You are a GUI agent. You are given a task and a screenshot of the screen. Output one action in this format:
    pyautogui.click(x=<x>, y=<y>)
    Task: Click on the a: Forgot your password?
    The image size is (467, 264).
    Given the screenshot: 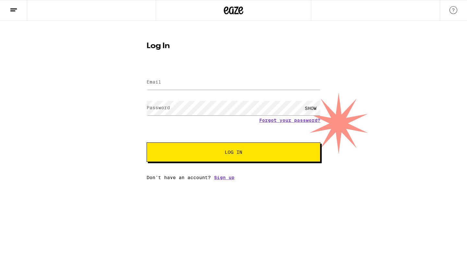 What is the action you would take?
    pyautogui.click(x=290, y=120)
    